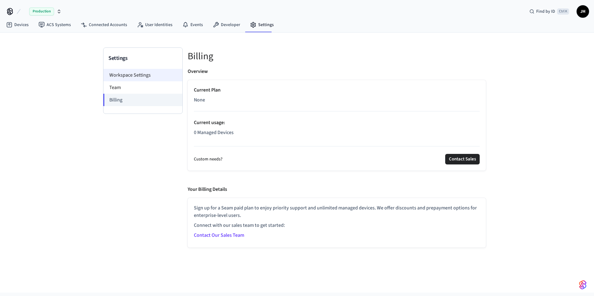  What do you see at coordinates (336, 133) in the screenshot?
I see `p: 0 Managed Devices` at bounding box center [336, 133].